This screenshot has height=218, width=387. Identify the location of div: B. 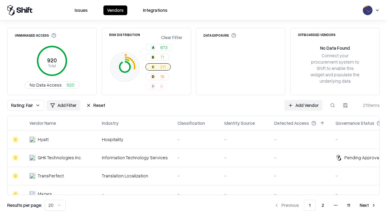
(153, 57).